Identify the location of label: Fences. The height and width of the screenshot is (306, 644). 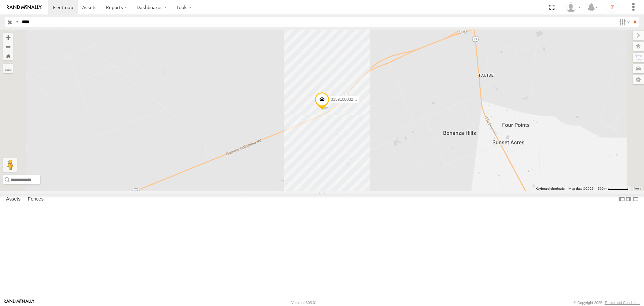
(35, 199).